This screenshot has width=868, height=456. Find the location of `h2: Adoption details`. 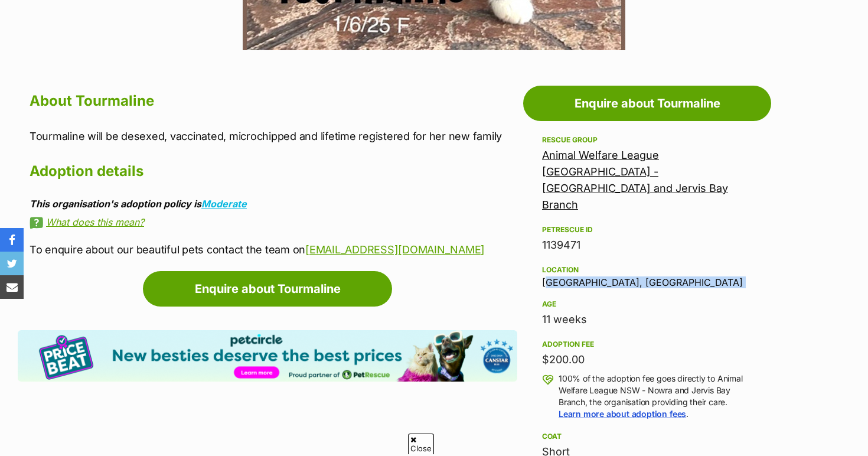

h2: Adoption details is located at coordinates (274, 172).